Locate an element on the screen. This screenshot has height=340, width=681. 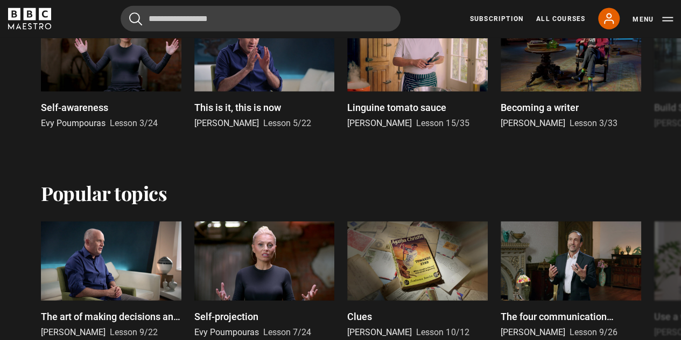
span: Lesson 10/12 is located at coordinates (442, 332).